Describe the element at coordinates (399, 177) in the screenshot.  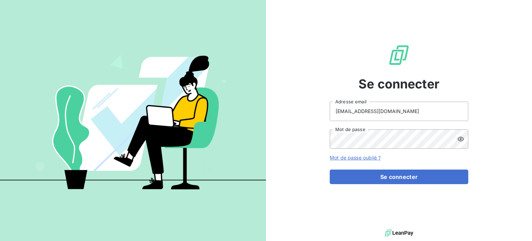
I see `button: Se connecter` at that location.